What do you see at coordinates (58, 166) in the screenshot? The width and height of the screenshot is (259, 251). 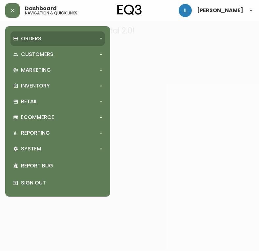 I see `div: Report Bug` at bounding box center [58, 166].